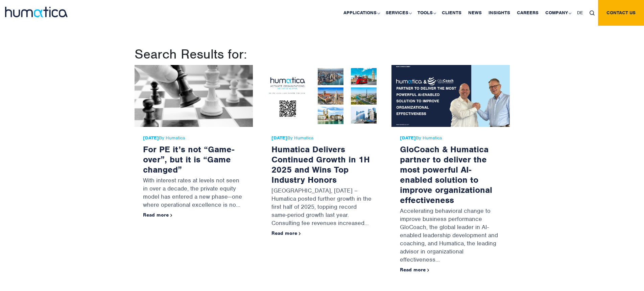 Image resolution: width=644 pixels, height=291 pixels. Describe the element at coordinates (194, 193) in the screenshot. I see `p: With interest rates at levels not seen in over a decade, the private equity model has entered a n...` at that location.